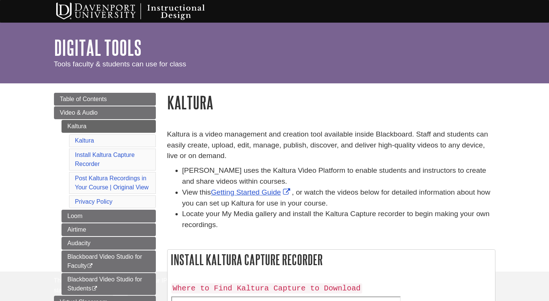 This screenshot has width=549, height=301. Describe the element at coordinates (112, 183) in the screenshot. I see `a: Post Kaltura Recordings in Your Course | Original View` at that location.